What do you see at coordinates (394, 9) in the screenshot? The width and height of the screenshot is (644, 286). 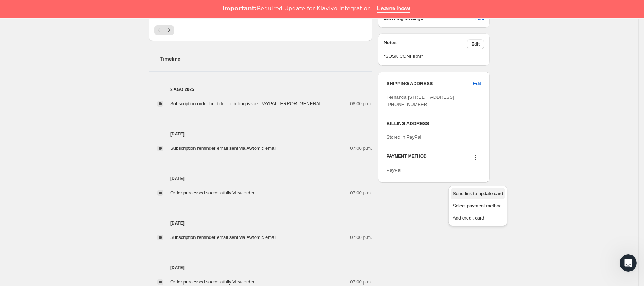 I see `a: Learn how` at bounding box center [394, 9].